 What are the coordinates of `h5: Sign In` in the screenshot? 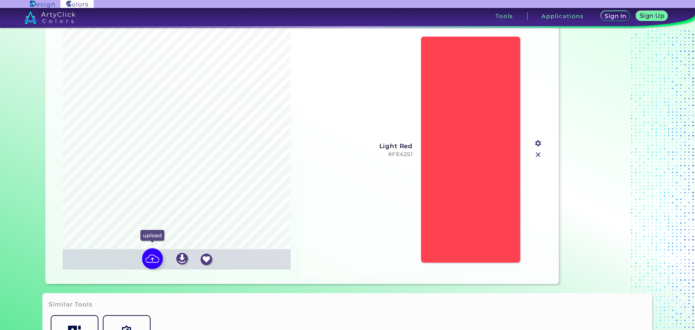 It's located at (616, 16).